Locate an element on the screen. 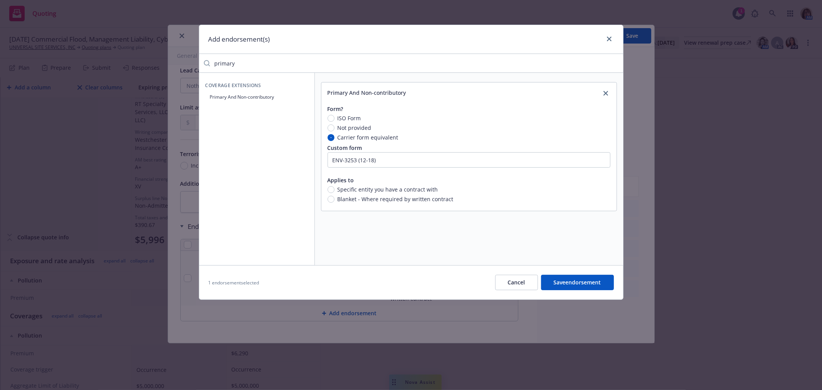 The height and width of the screenshot is (390, 822). input: Filter endorsements... is located at coordinates (417, 63).